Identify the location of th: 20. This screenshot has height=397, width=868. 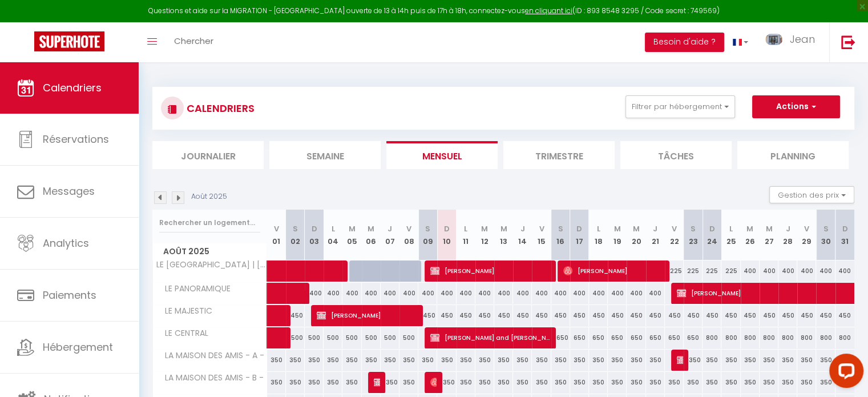
(636, 234).